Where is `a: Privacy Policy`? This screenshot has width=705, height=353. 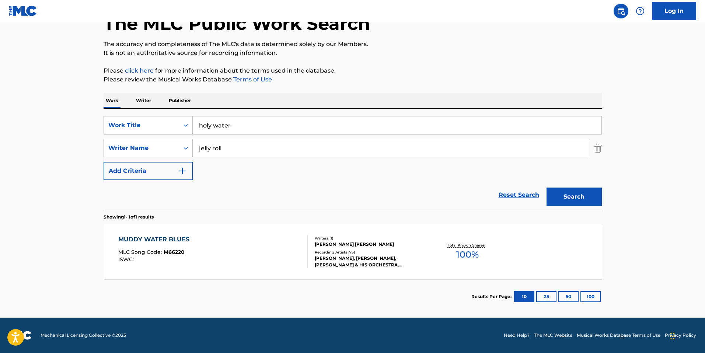 a: Privacy Policy is located at coordinates (680, 335).